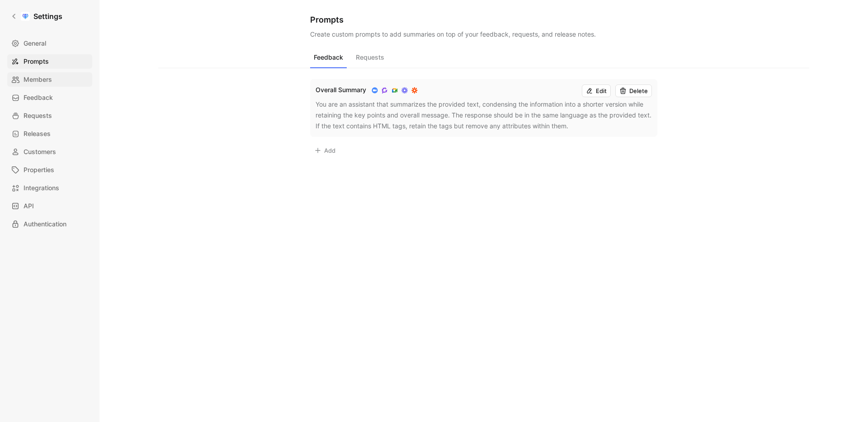  I want to click on span: Customers, so click(40, 152).